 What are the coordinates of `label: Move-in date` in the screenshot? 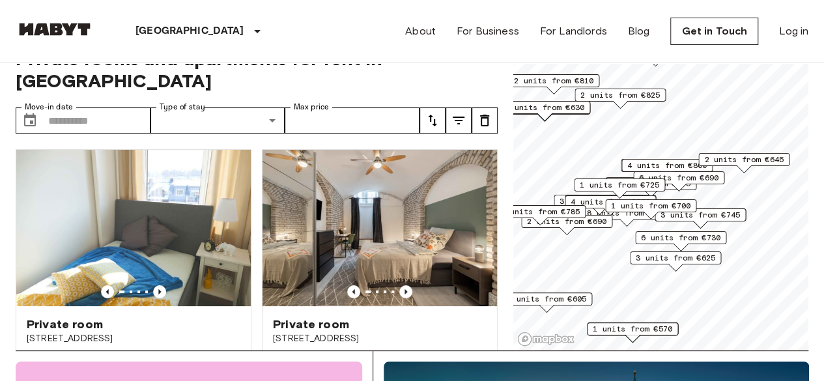 It's located at (49, 107).